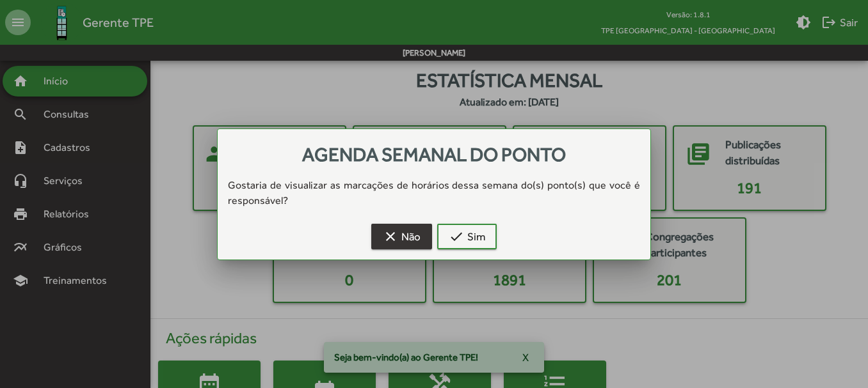 The height and width of the screenshot is (388, 868). Describe the element at coordinates (457, 237) in the screenshot. I see `mat-icon: check` at that location.